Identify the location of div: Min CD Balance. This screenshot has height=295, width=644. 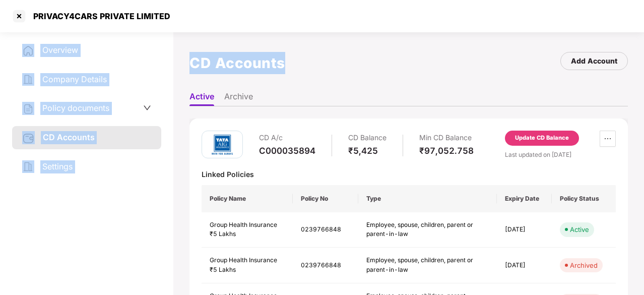
(446, 138).